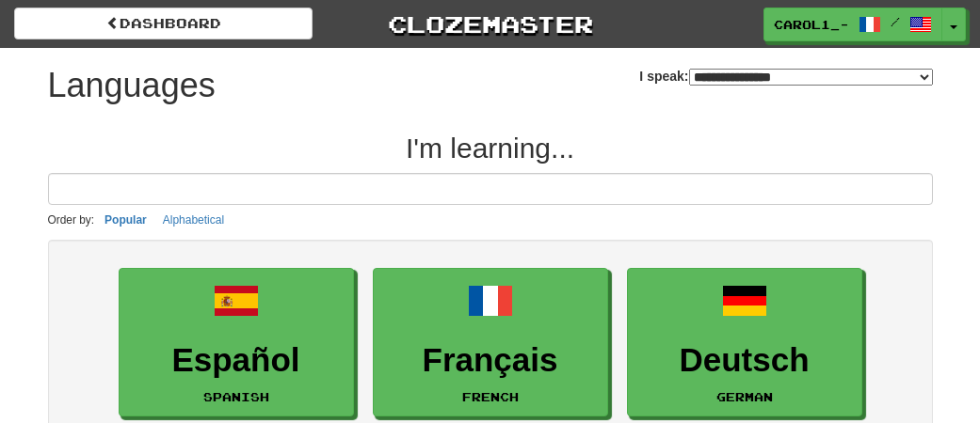 Image resolution: width=980 pixels, height=423 pixels. What do you see at coordinates (490, 342) in the screenshot?
I see `a: FrançaisFrench` at bounding box center [490, 342].